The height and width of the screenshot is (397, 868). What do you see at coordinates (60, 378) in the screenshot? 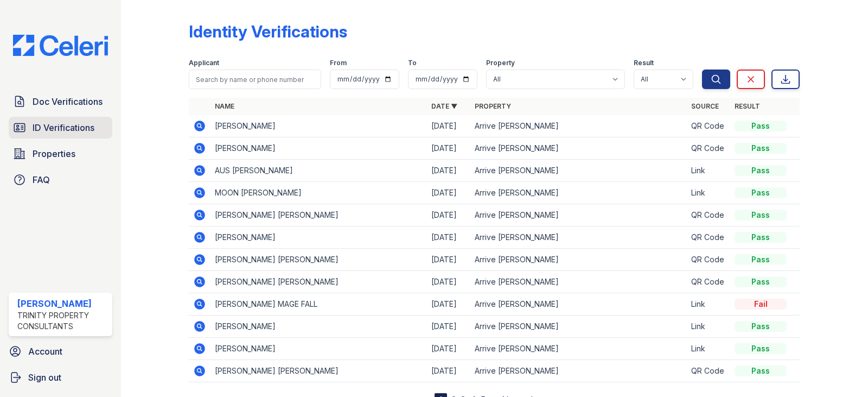
I see `a: Sign out` at bounding box center [60, 378].